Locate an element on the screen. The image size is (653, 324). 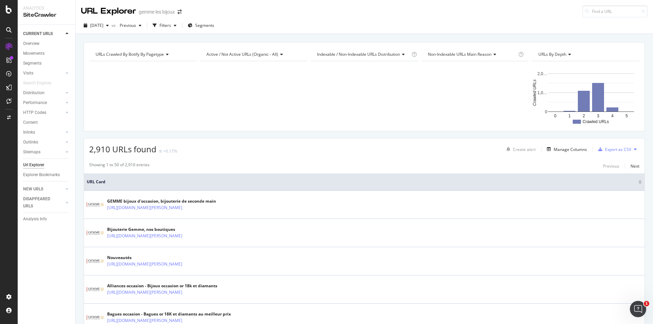
span: Active / Not Active URLs (organic - all) is located at coordinates (242, 54).